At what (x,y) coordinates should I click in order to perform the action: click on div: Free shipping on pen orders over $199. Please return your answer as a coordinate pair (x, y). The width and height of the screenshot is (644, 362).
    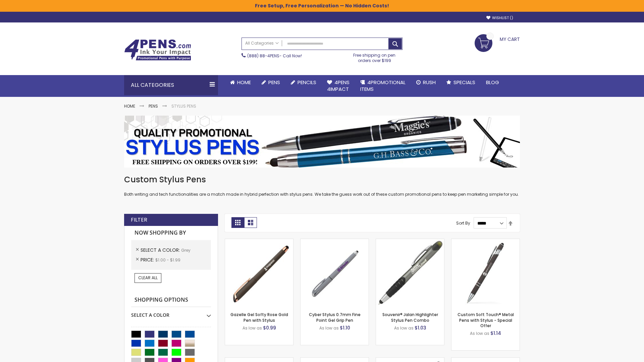
    Looking at the image, I should click on (375, 57).